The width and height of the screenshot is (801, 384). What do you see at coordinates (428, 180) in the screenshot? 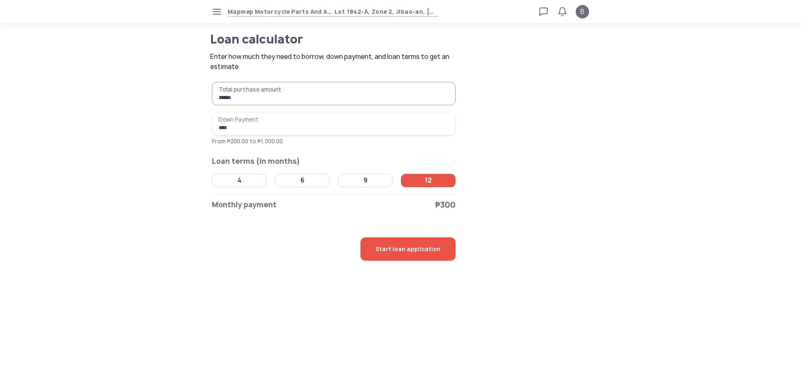
I see `div: 12` at bounding box center [428, 180].